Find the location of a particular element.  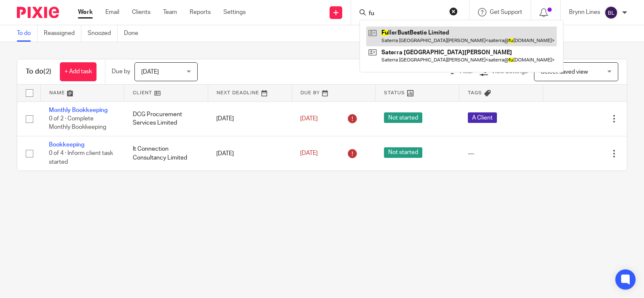

span: A Client is located at coordinates (482, 117).